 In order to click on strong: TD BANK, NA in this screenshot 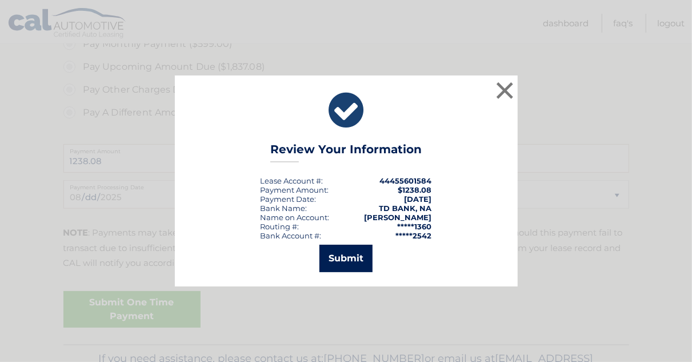, I will do `click(406, 208)`.